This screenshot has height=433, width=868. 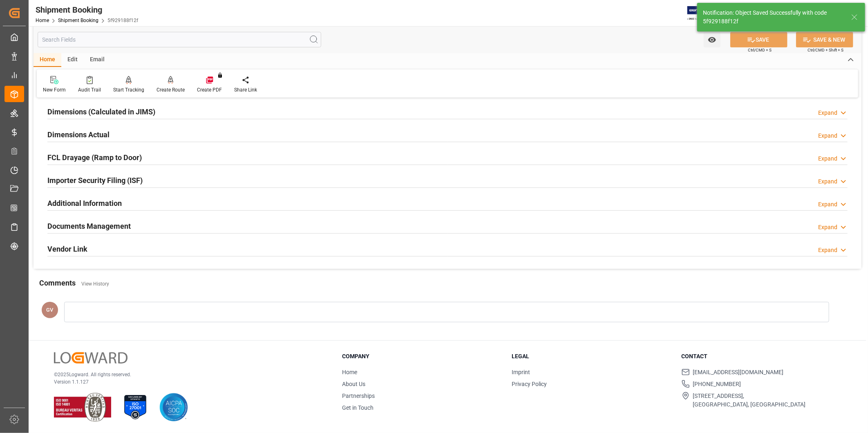 I want to click on h2: Dimensions (Calculated in JIMS), so click(x=102, y=112).